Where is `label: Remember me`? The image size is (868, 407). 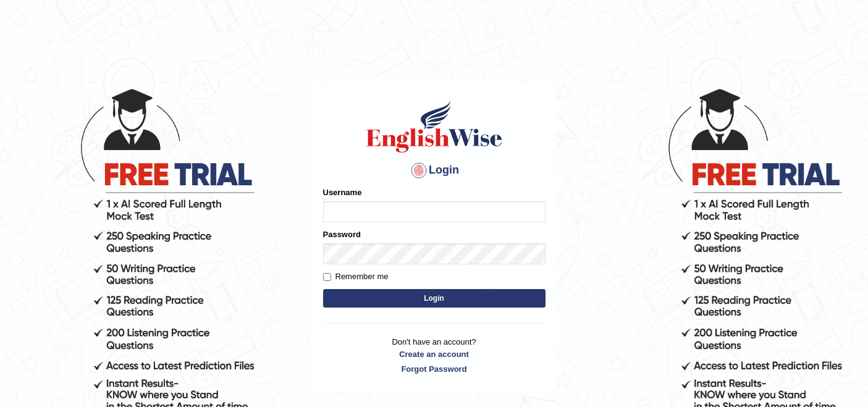 label: Remember me is located at coordinates (356, 277).